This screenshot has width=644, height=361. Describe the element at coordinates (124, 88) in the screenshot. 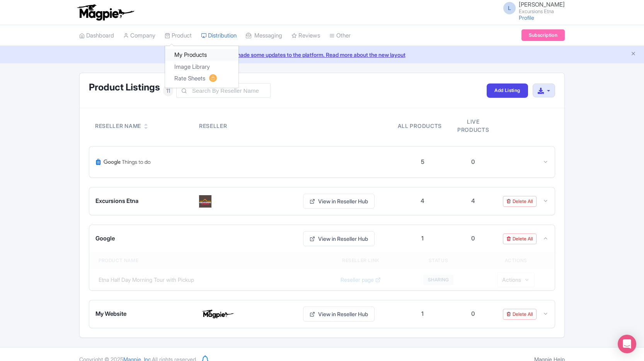

I see `h1: Product Listings` at that location.